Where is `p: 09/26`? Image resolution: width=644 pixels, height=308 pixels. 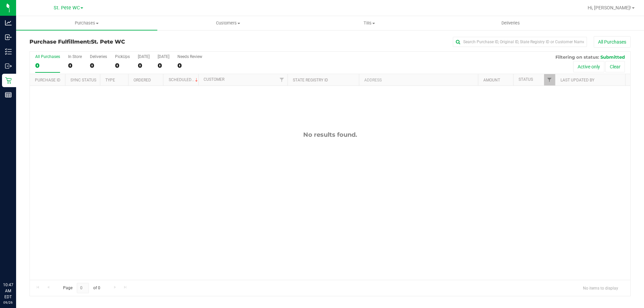
p: 09/26 is located at coordinates (8, 302).